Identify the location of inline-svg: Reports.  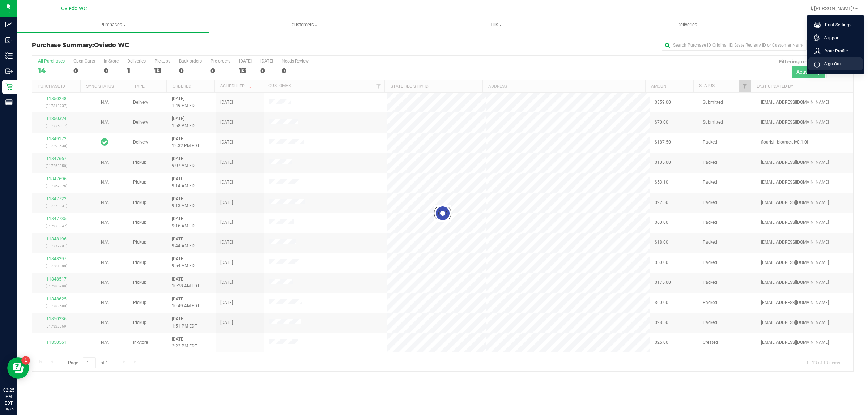
(9, 102).